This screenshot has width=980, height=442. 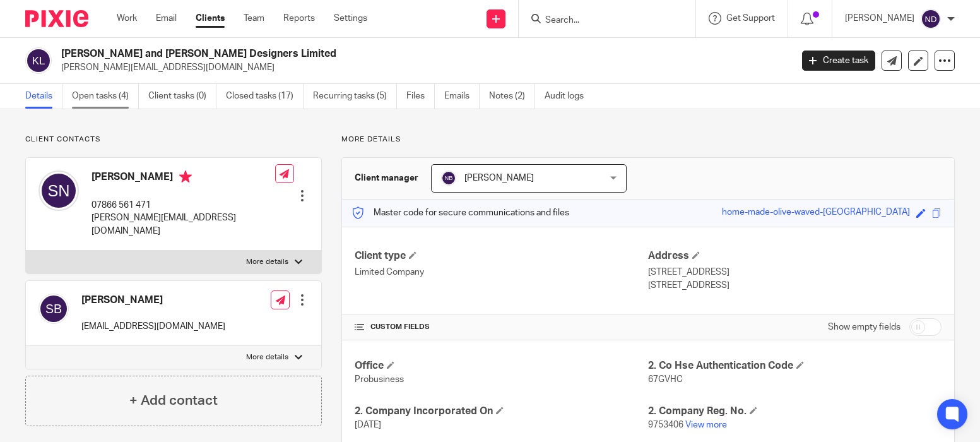 What do you see at coordinates (501, 411) in the screenshot?
I see `h4: 2. Company Incorporated On` at bounding box center [501, 411].